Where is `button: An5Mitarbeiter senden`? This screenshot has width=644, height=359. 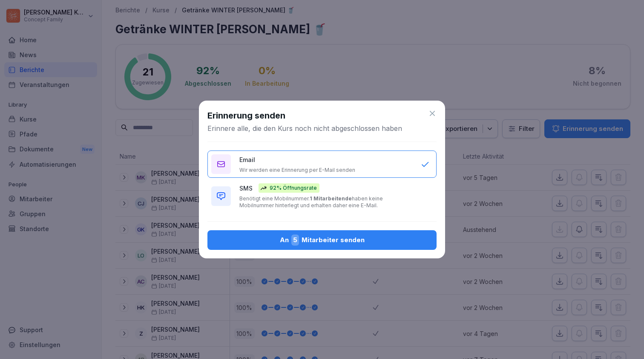 button: An5Mitarbeiter senden is located at coordinates (322, 240).